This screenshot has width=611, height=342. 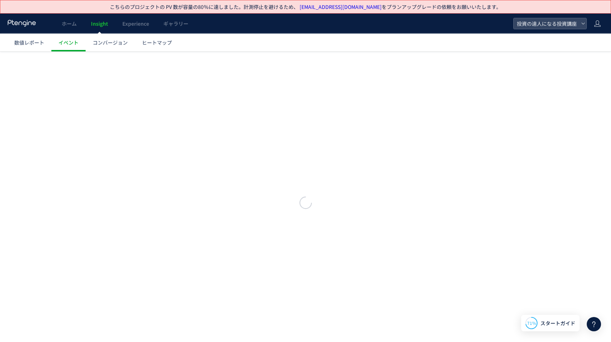 What do you see at coordinates (135, 24) in the screenshot?
I see `span: Experience` at bounding box center [135, 24].